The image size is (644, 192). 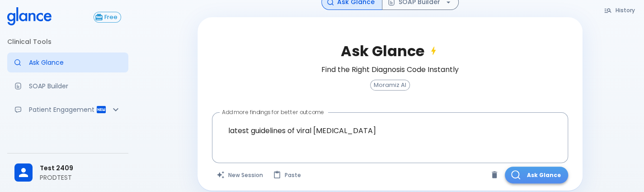 I want to click on div: Patient Reports & Referrals, so click(x=68, y=110).